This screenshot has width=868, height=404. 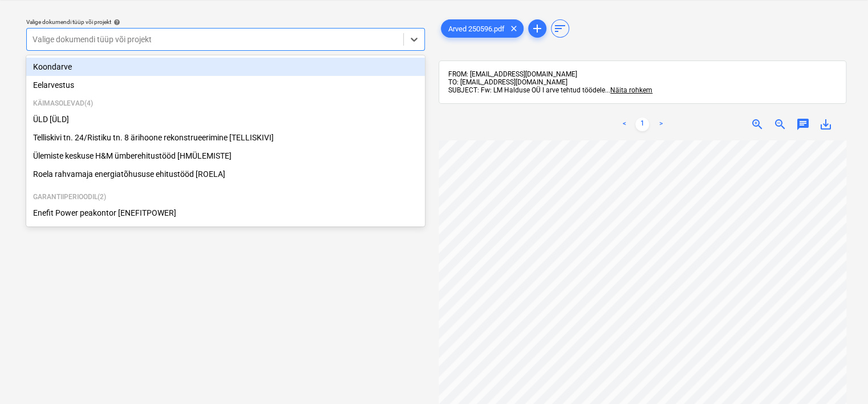 I want to click on span: SUBJECT: Fw: LM Halduse OÜ I arve tehtud töödele, so click(x=526, y=90).